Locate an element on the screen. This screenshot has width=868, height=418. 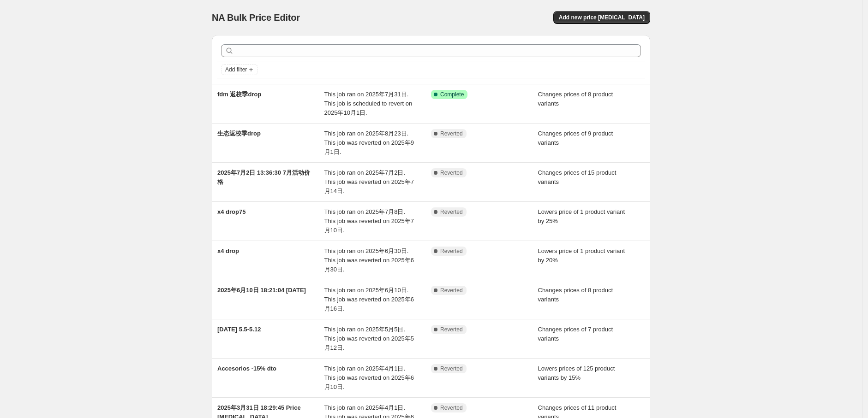
span: x4 drop is located at coordinates (228, 251).